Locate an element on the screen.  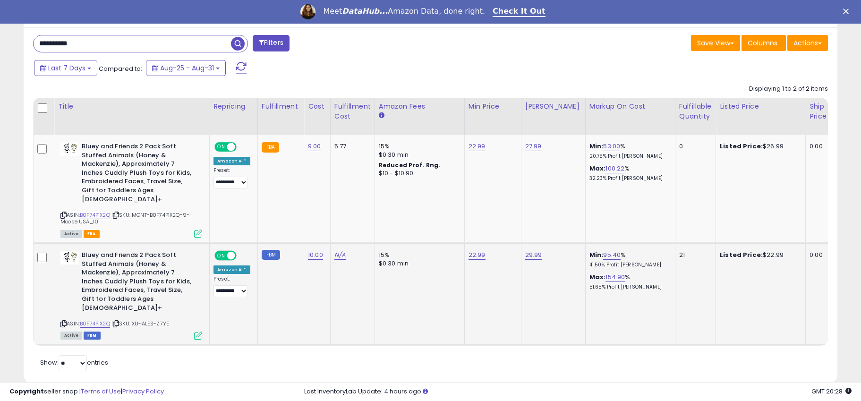
div: Close is located at coordinates (847, 11).